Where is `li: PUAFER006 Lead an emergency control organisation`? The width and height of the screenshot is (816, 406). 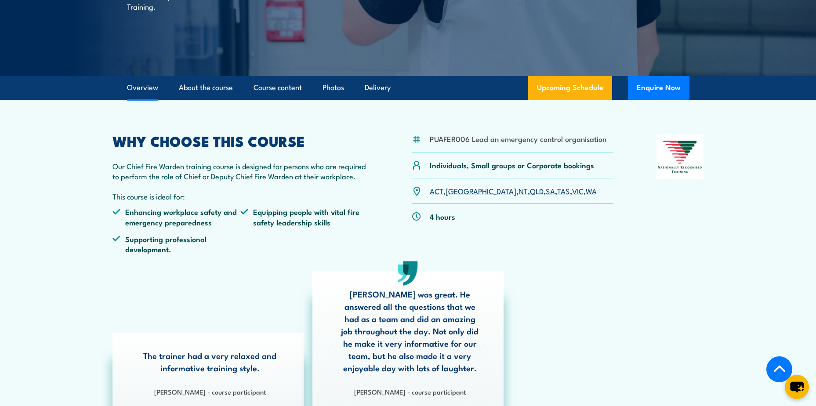
li: PUAFER006 Lead an emergency control organisation is located at coordinates (518, 138).